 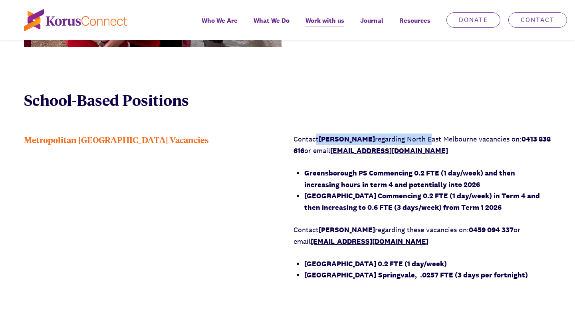 What do you see at coordinates (271, 20) in the screenshot?
I see `span: What We Do` at bounding box center [271, 20].